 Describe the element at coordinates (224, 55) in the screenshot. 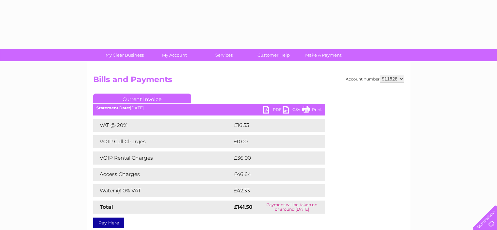

I see `a: Services` at that location.